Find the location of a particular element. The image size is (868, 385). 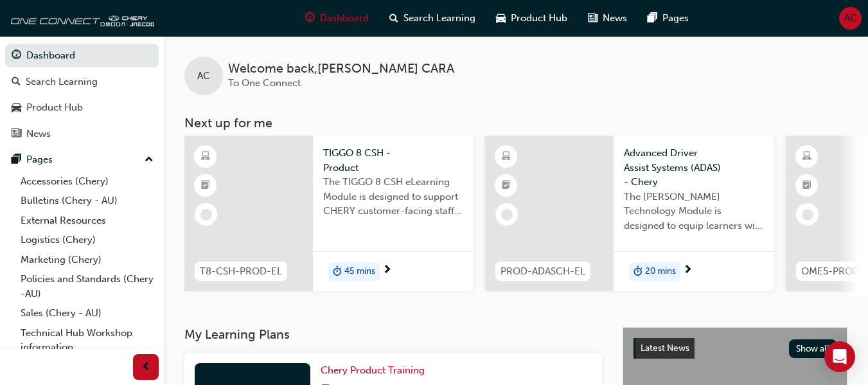

a: news-iconNews is located at coordinates (607, 18).